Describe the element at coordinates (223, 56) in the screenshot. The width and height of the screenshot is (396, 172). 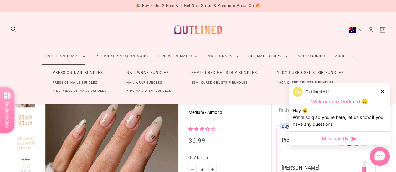
I see `a: Nail Wraps` at that location.